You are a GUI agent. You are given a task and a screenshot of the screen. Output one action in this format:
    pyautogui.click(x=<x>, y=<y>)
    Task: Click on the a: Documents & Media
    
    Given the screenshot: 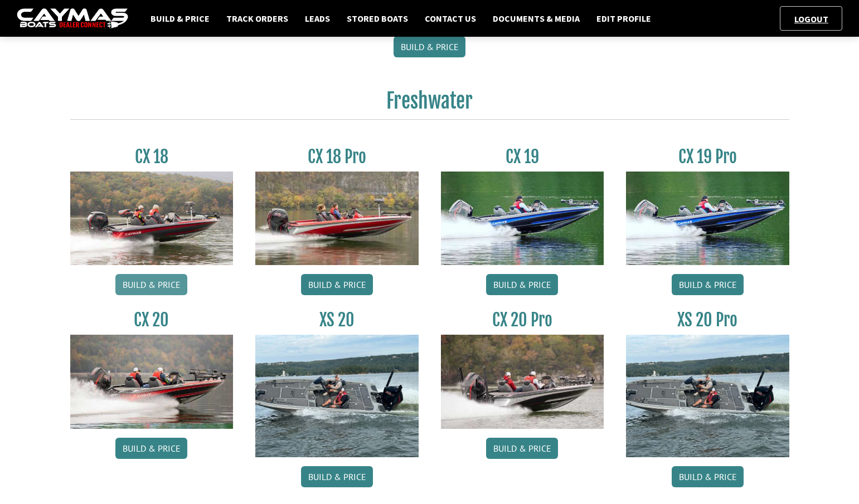 What is the action you would take?
    pyautogui.click(x=536, y=18)
    